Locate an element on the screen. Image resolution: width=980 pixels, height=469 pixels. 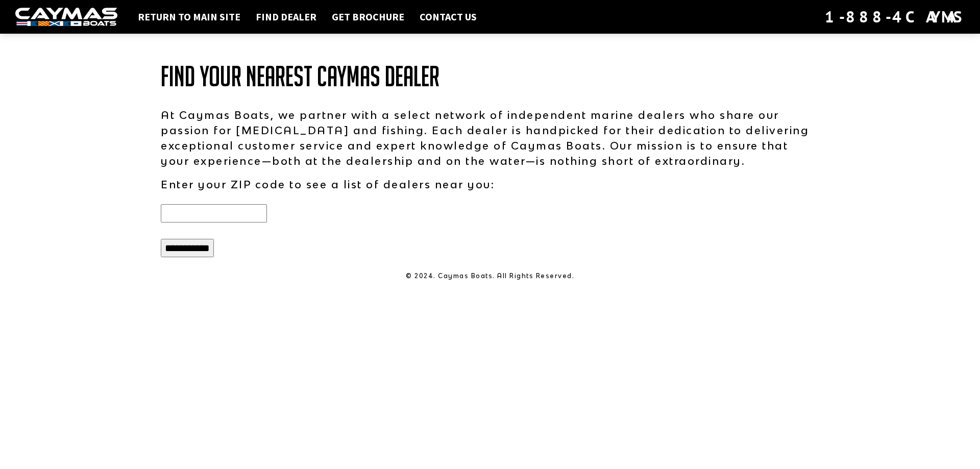
img: white-logo-c9c8dbefe5ff5ceceb0f0178aa75bf4bb51f6bca0971e226c86eb53dfe498488.png is located at coordinates (66, 17).